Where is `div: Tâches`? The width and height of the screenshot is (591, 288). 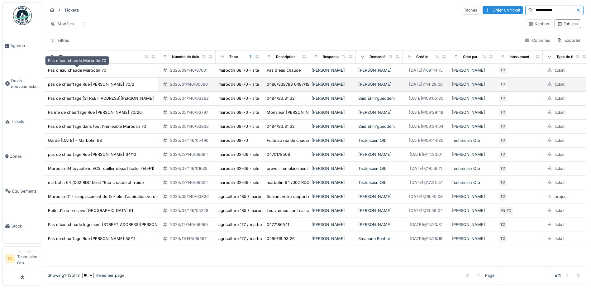 div: Tâches is located at coordinates (471, 10).